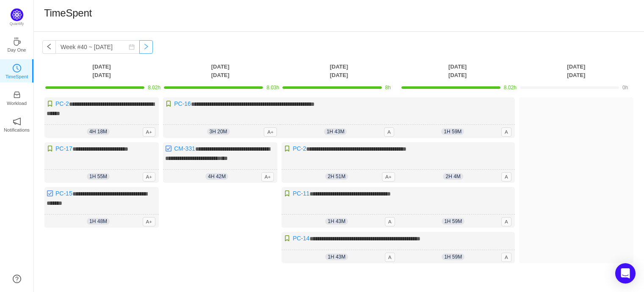  I want to click on p: Workload, so click(16, 103).